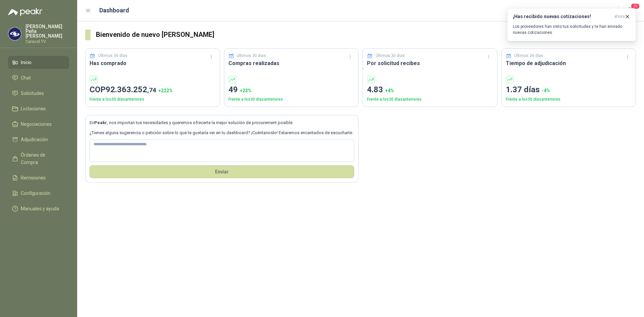  What do you see at coordinates (572, 24) in the screenshot?
I see `button: ¡Has recibido nuevas cotizaciones!ahora Los proveedores han visto tus solicitudes y te han enviad...` at bounding box center [572, 24].